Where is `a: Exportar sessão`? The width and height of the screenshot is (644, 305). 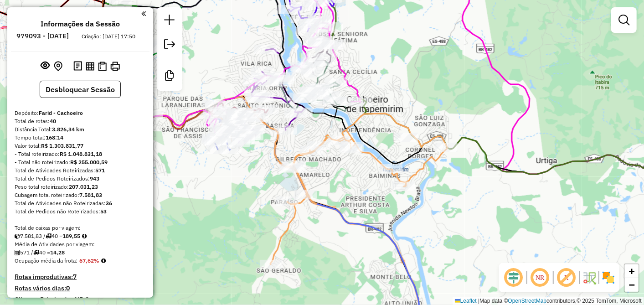 a: Exportar sessão is located at coordinates (170, 45).